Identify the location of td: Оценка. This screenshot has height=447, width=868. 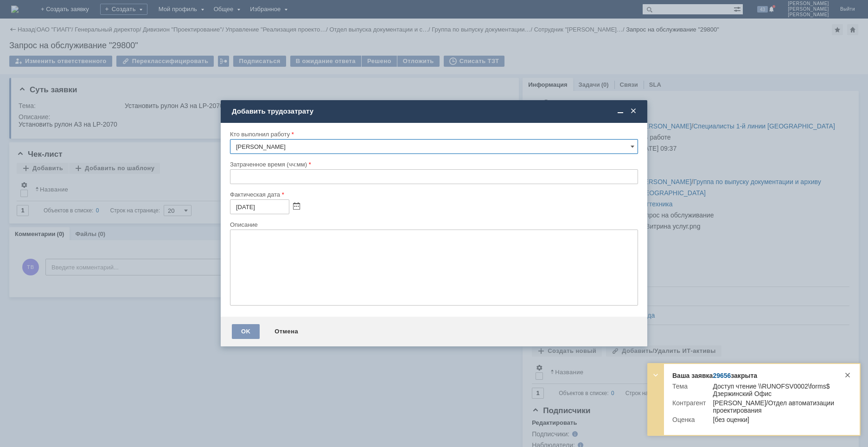
(689, 421).